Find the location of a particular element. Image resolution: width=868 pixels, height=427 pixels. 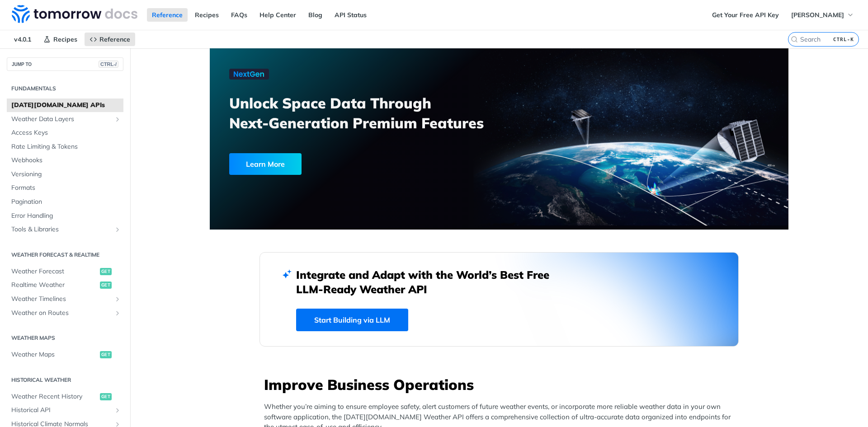

a: Versioning is located at coordinates (65, 175).